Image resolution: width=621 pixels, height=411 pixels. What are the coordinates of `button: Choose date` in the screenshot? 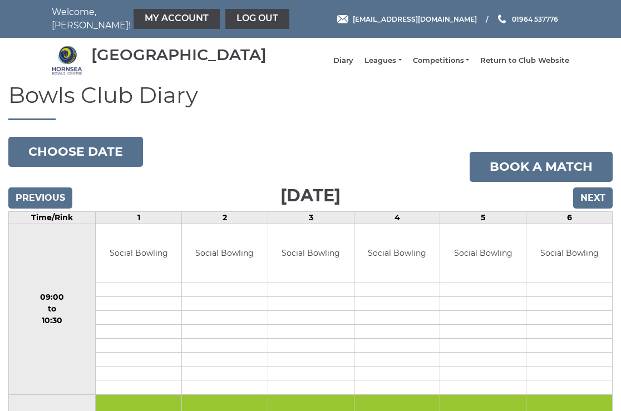 It's located at (76, 152).